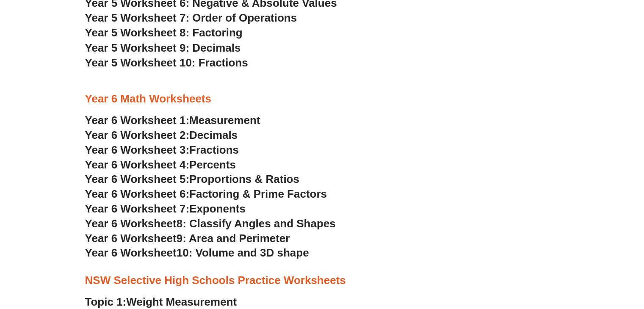 This screenshot has height=309, width=644. I want to click on span: Year 6 Worksheet 4:, so click(137, 164).